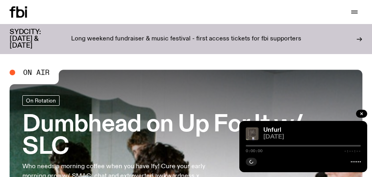  Describe the element at coordinates (41, 100) in the screenshot. I see `span: On Rotation` at that location.